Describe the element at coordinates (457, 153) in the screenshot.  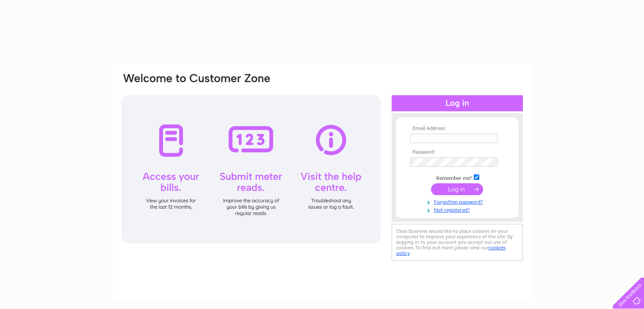
I see `th: Password:` at that location.